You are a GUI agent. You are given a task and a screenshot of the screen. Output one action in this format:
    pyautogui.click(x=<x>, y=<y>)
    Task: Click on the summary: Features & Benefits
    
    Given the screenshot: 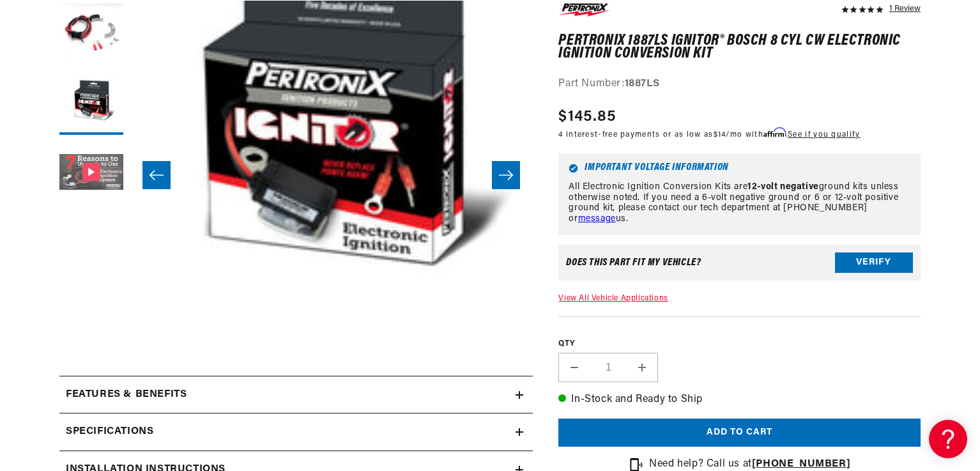 What is the action you would take?
    pyautogui.click(x=296, y=395)
    